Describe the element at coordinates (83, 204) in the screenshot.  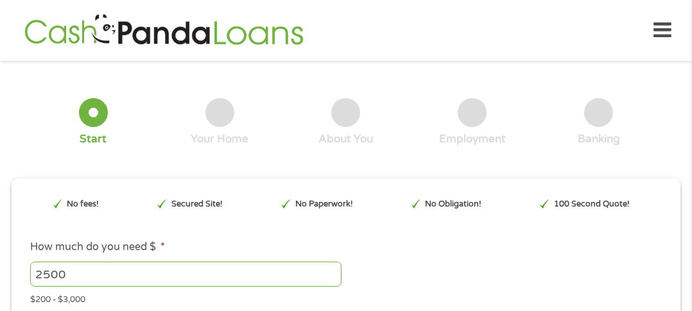
I see `p: No fees!` at that location.